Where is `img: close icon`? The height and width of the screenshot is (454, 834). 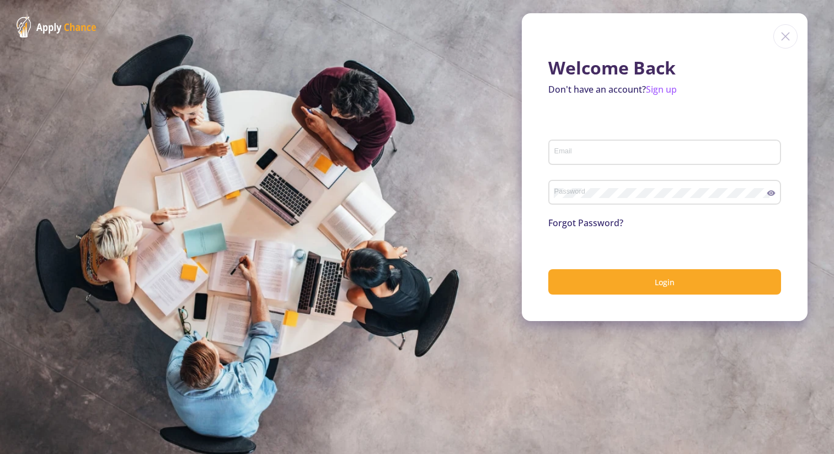
img: close icon is located at coordinates (786, 36).